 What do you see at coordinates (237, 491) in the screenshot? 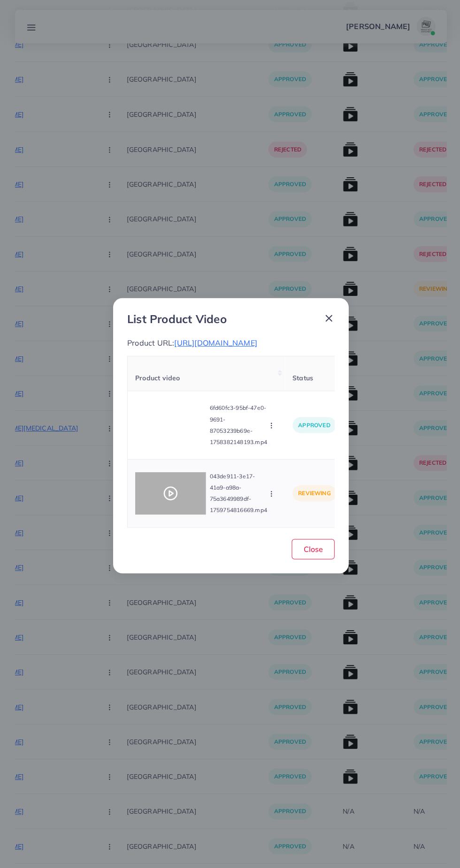
I see `p: 043de911-3e17-41a9-a98a-75a3649989df-1759754816669.mp4` at bounding box center [237, 491].